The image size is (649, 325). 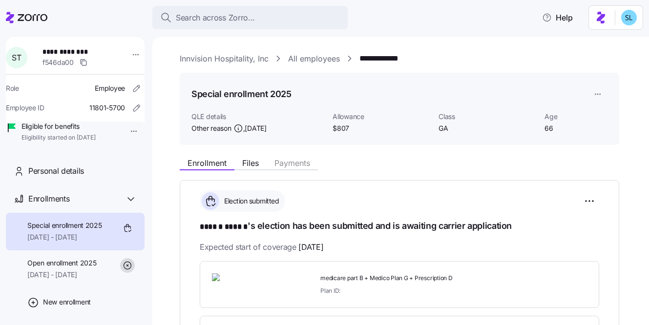 What do you see at coordinates (67, 302) in the screenshot?
I see `span: New enrollment` at bounding box center [67, 302].